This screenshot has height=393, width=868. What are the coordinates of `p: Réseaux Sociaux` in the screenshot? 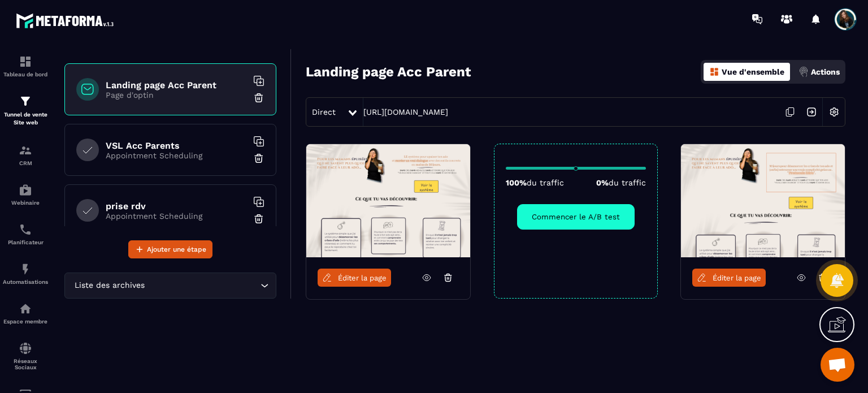 It's located at (25, 364).